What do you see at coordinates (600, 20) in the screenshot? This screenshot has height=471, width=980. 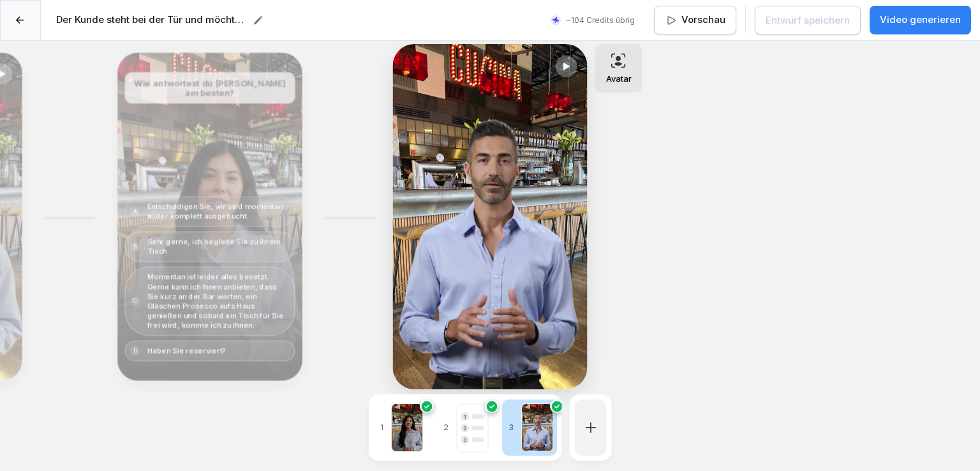 I see `p: ~104 Credits übrig` at bounding box center [600, 20].